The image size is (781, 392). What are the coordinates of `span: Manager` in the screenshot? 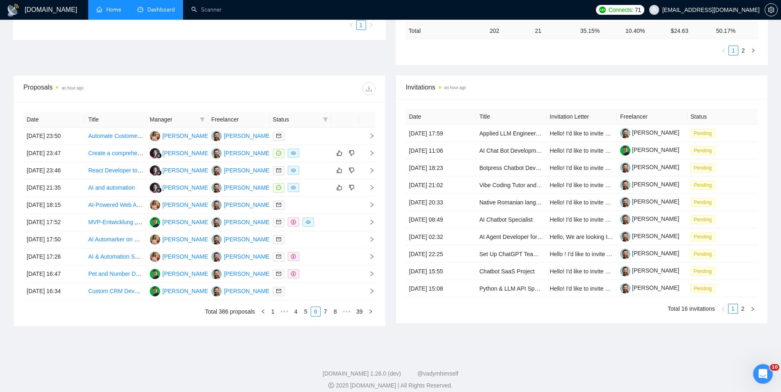 It's located at (173, 119).